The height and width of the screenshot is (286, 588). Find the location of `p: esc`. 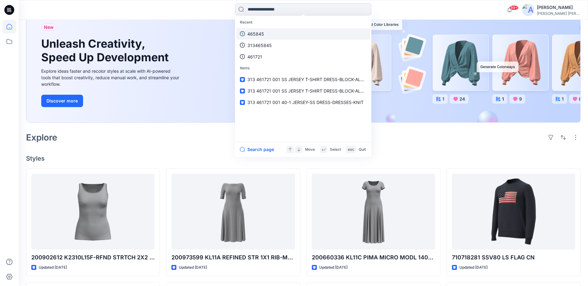

p: esc is located at coordinates (351, 150).